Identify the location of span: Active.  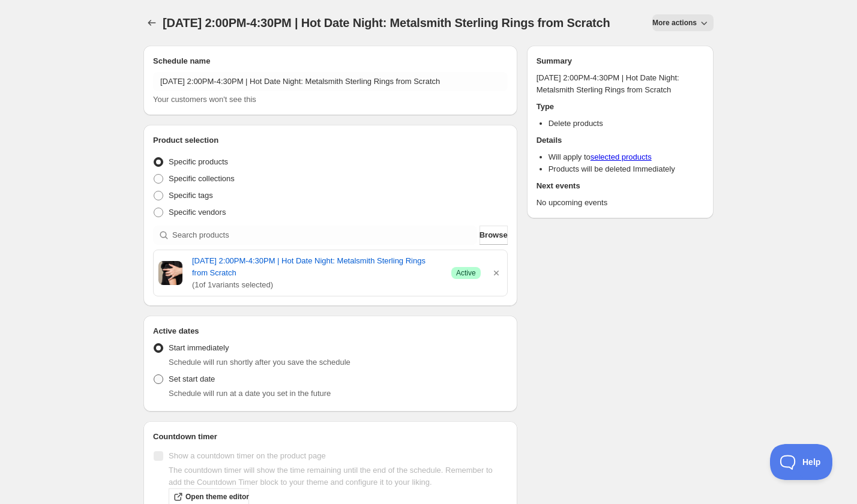
(466, 273).